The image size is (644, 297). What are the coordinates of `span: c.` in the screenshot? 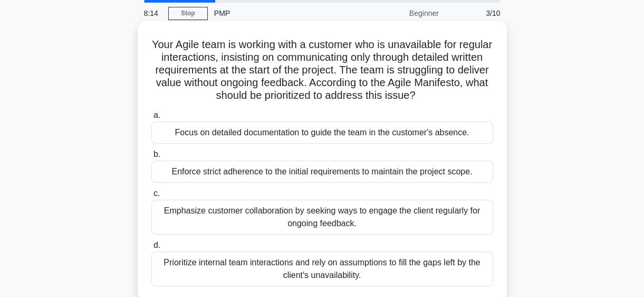 It's located at (156, 193).